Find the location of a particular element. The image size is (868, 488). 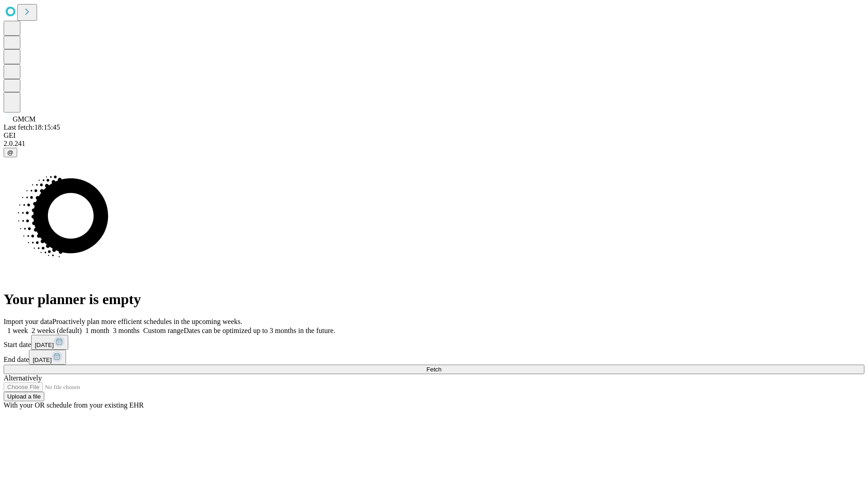

span: GMCM is located at coordinates (24, 119).